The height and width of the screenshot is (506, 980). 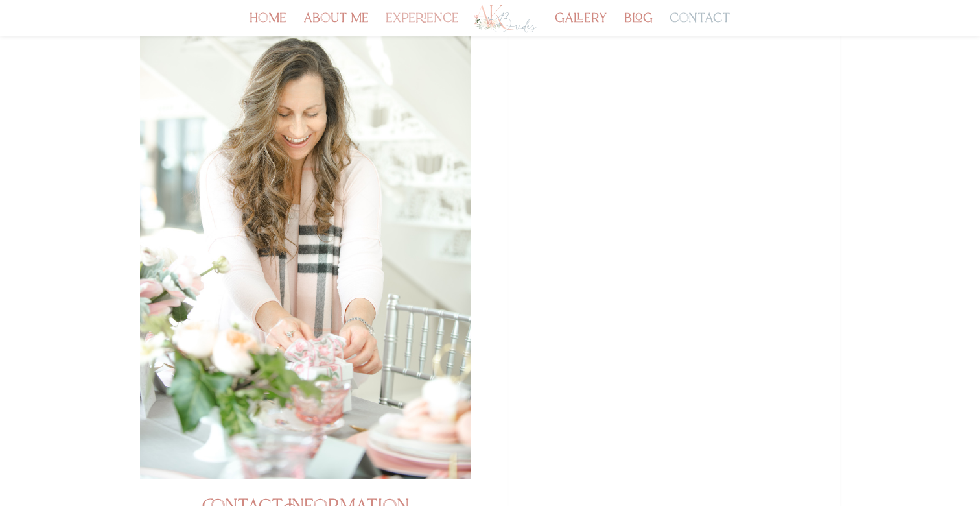 I want to click on img: Los Angeles Wedding Planner - AK Brides, so click(x=506, y=19).